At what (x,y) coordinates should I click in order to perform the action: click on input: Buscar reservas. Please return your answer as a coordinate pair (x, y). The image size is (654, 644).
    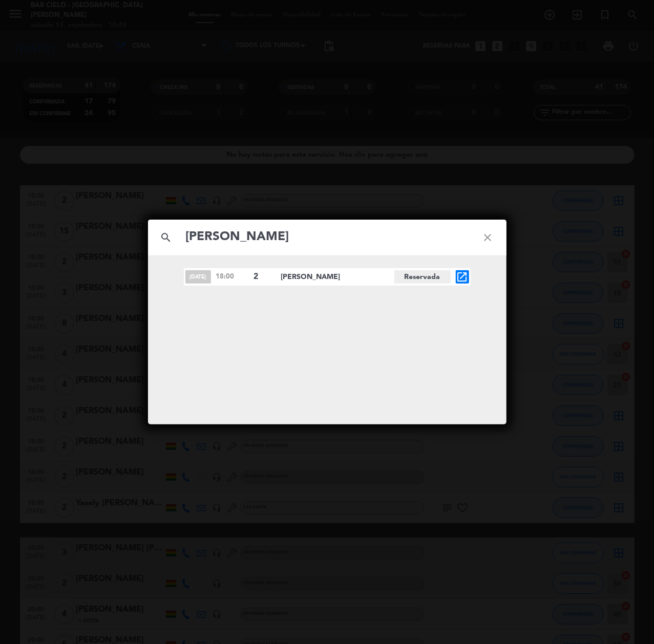
    Looking at the image, I should click on (327, 237).